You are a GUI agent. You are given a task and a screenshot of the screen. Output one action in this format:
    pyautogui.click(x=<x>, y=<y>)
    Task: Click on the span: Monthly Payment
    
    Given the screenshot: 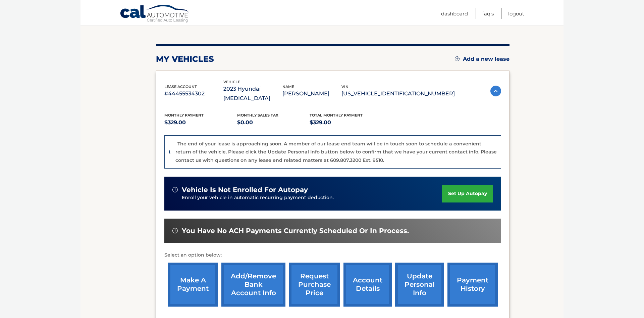 What is the action you would take?
    pyautogui.click(x=184, y=115)
    